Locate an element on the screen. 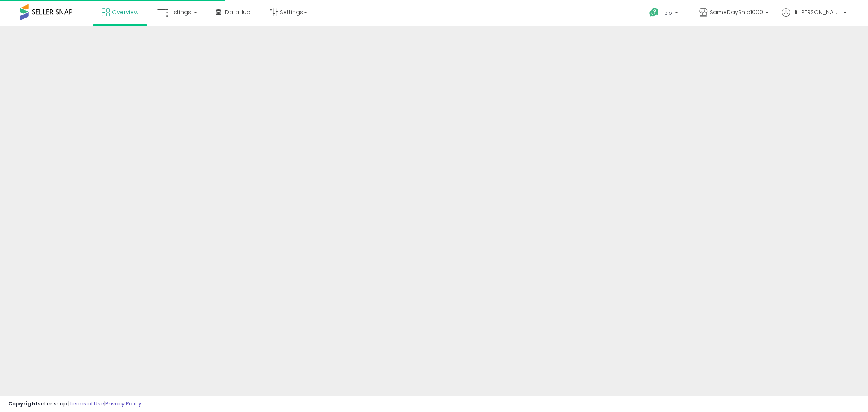 The image size is (868, 412). span: Help is located at coordinates (667, 13).